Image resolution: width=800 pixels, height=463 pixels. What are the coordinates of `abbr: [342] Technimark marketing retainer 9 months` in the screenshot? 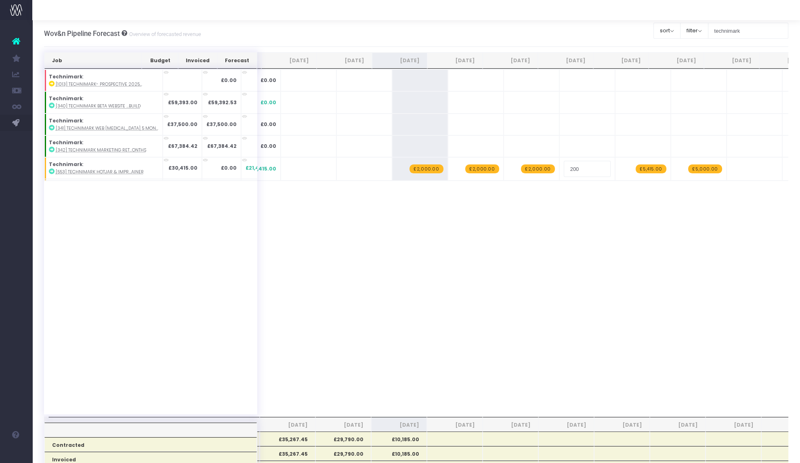 It's located at (101, 150).